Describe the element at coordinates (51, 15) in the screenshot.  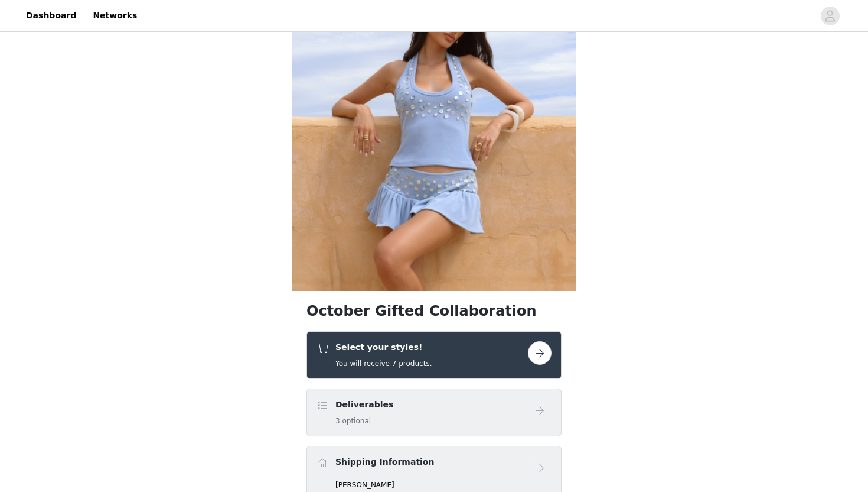
I see `a: Dashboard` at that location.